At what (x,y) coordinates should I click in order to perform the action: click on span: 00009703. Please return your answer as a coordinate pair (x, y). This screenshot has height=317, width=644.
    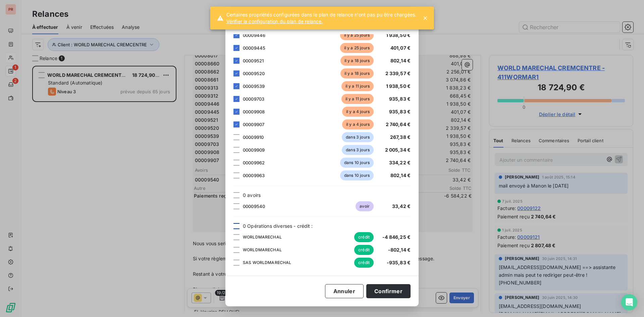
    Looking at the image, I should click on (253, 99).